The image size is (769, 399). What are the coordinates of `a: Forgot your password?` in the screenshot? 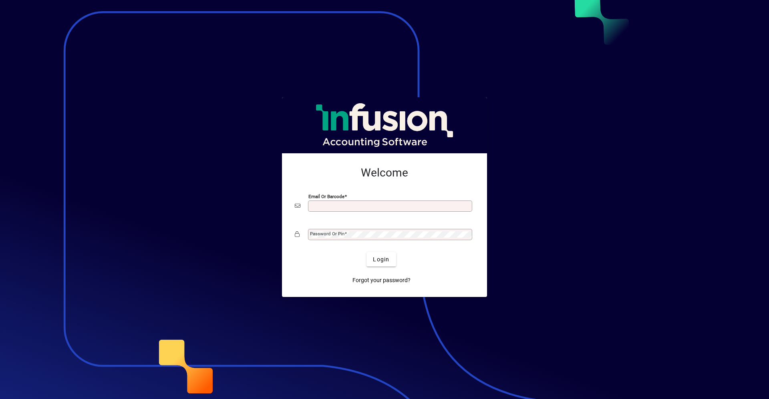 It's located at (381, 280).